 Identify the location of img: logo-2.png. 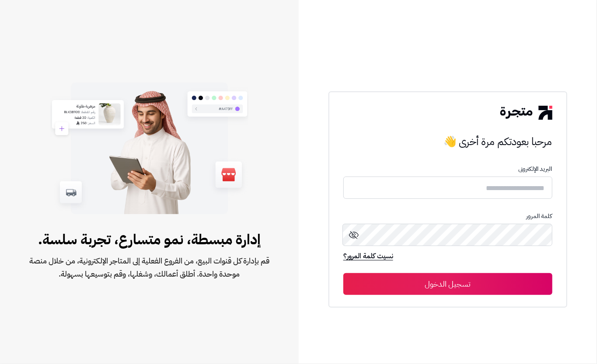
(526, 112).